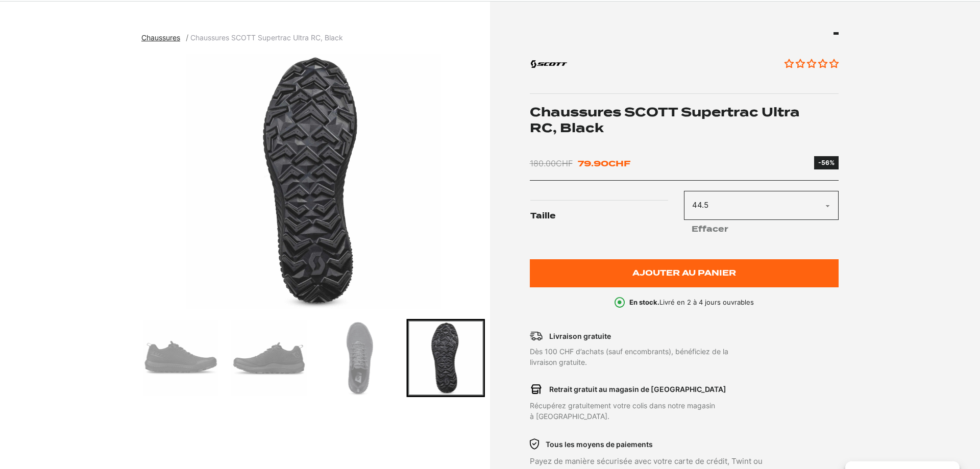  Describe the element at coordinates (826, 163) in the screenshot. I see `div: -56%` at that location.